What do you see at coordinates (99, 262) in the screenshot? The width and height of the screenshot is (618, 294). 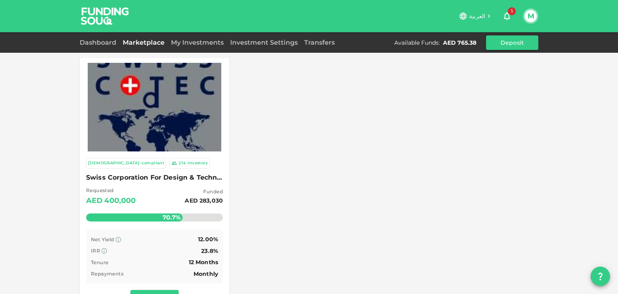 I see `span: Tenure` at bounding box center [99, 262].